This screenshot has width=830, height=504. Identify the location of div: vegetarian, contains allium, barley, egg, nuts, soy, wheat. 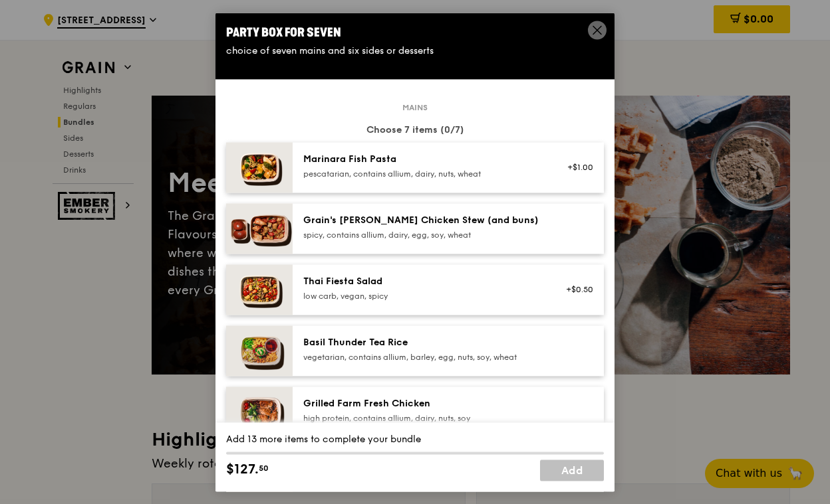
(422, 357).